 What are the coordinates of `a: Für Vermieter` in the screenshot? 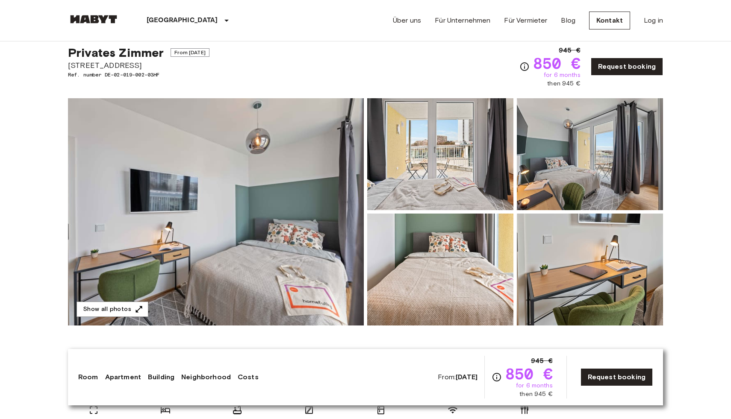 It's located at (525, 21).